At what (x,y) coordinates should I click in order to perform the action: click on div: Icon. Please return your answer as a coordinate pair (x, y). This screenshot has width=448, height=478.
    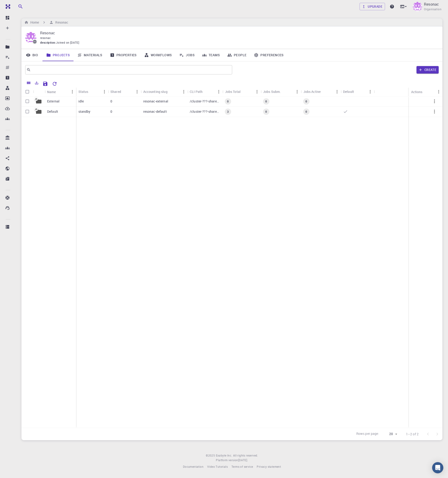
    Looking at the image, I should click on (39, 92).